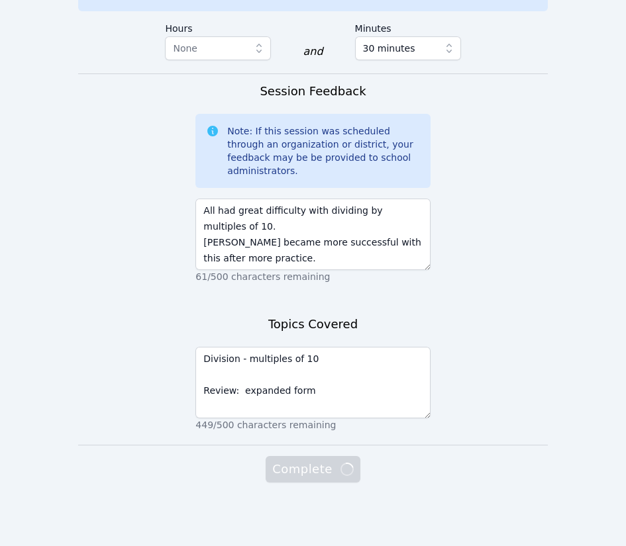  I want to click on p: 449/500 characters remaining, so click(313, 425).